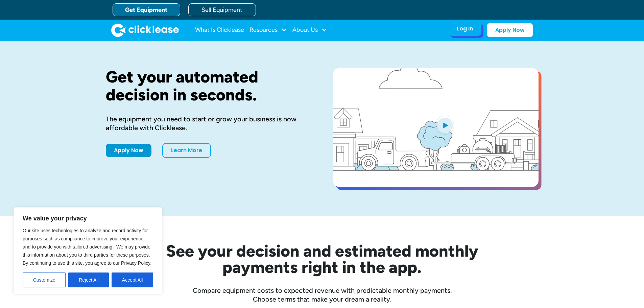 The width and height of the screenshot is (644, 308). I want to click on div: We value your privacy, so click(88, 251).